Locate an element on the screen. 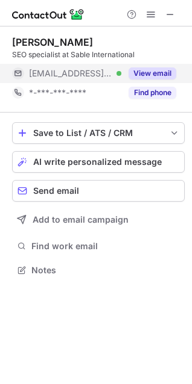 Image resolution: width=192 pixels, height=384 pixels. span: Add to email campaign is located at coordinates (80, 220).